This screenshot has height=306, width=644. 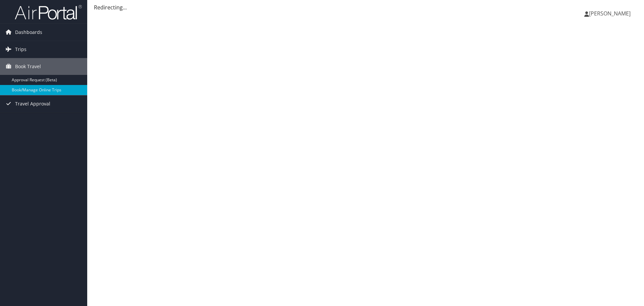 What do you see at coordinates (32, 104) in the screenshot?
I see `span: Travel Approval` at bounding box center [32, 104].